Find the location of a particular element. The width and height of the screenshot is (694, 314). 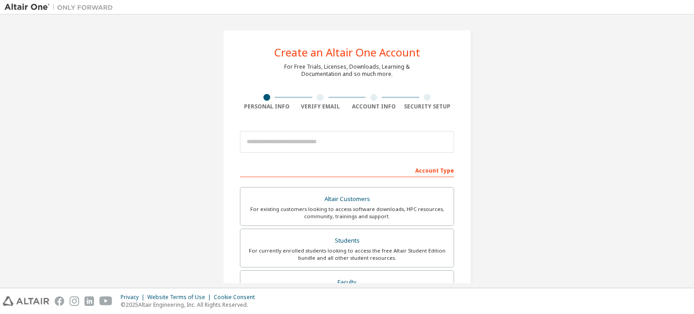

div: Account Type is located at coordinates (347, 170).